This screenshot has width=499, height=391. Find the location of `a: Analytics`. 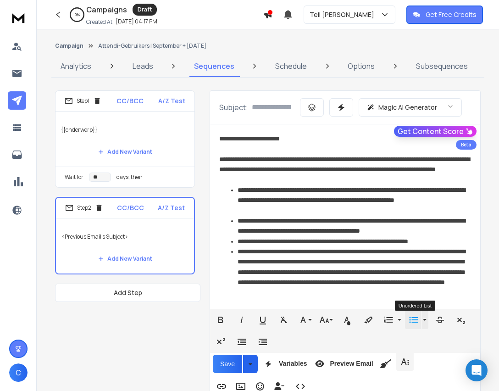

a: Analytics is located at coordinates (76, 66).